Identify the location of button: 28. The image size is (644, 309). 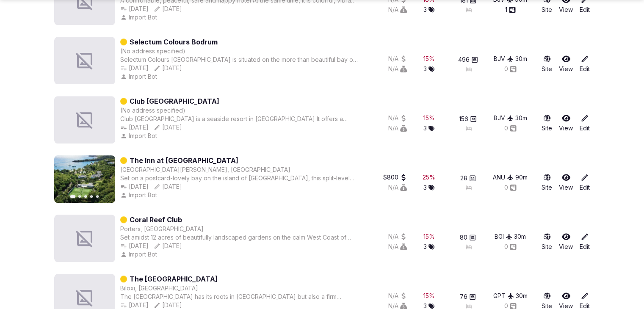
(467, 178).